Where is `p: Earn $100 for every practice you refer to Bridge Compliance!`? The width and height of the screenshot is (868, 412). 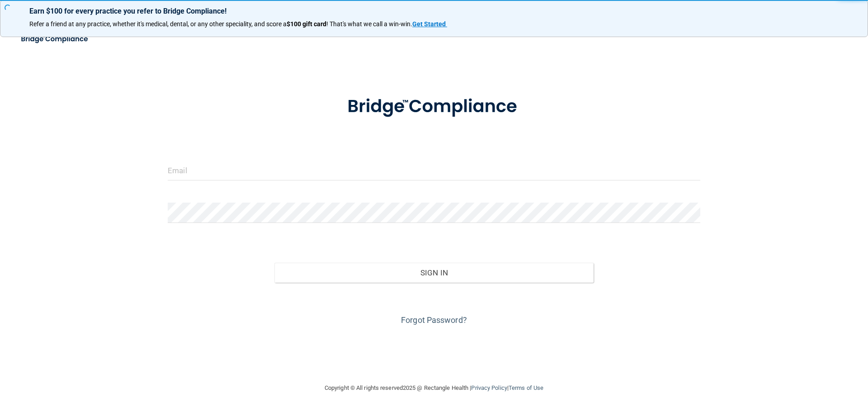 p: Earn $100 for every practice you refer to Bridge Compliance! is located at coordinates (434, 11).